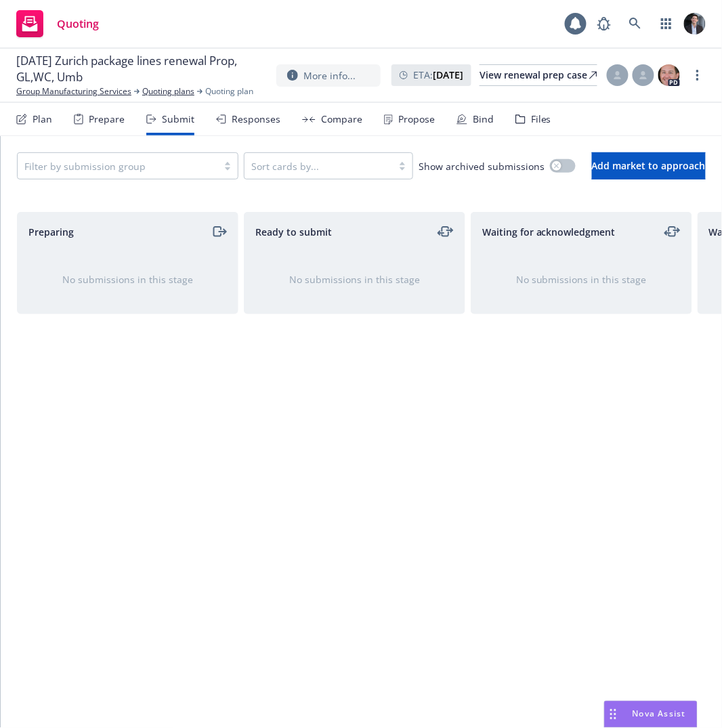  I want to click on a: Quoting, so click(58, 24).